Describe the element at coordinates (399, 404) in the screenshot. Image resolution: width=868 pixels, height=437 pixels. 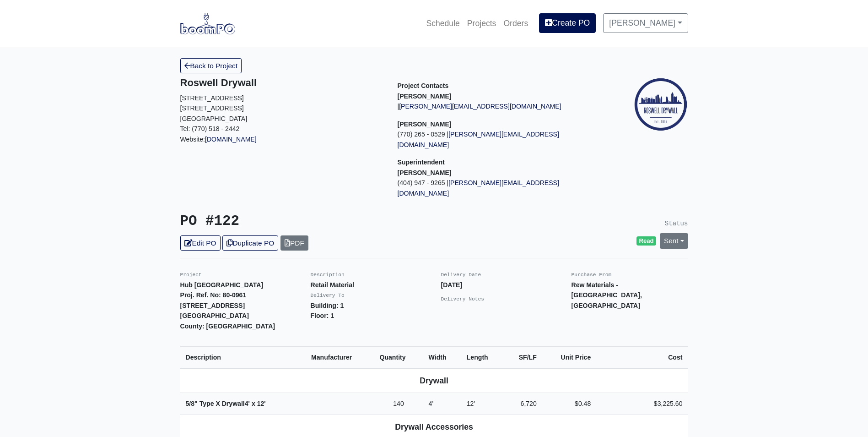
I see `td: 140` at that location.